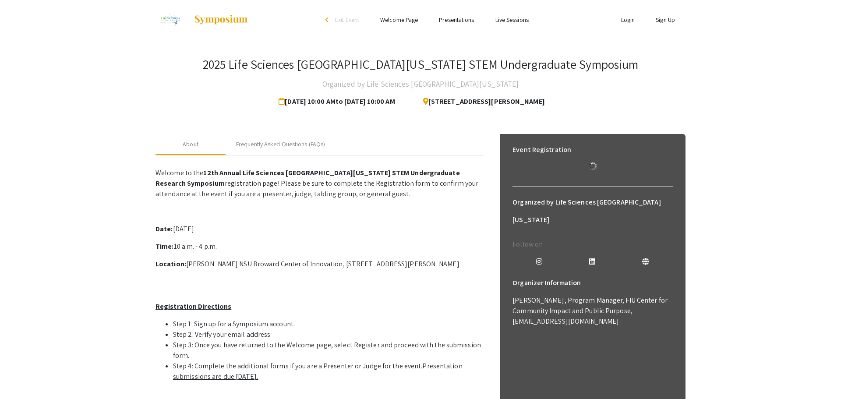  I want to click on li: Step 1: Sign up for a Symposium account., so click(328, 324).